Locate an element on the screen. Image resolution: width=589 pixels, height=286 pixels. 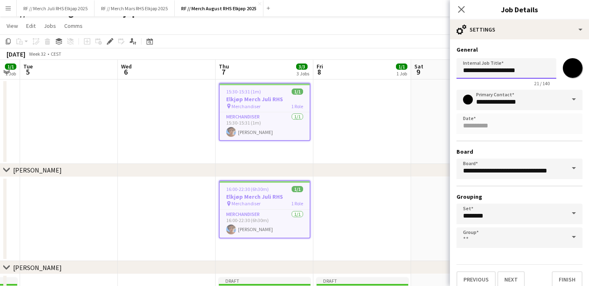
a: View is located at coordinates (12, 26).